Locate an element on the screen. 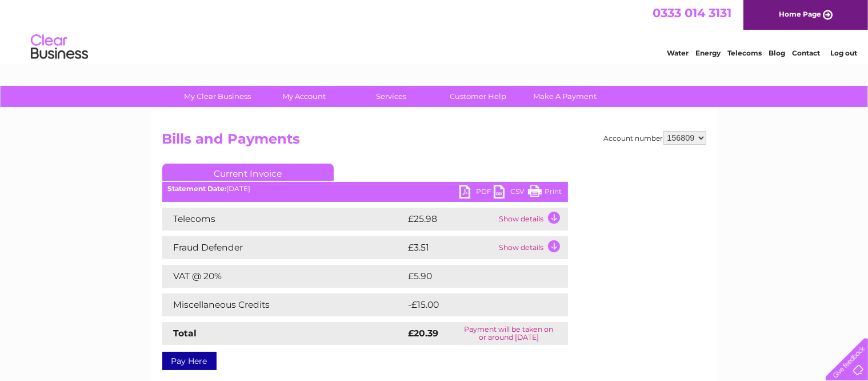 This screenshot has width=868, height=381. td: £3.51 is located at coordinates (451, 247).